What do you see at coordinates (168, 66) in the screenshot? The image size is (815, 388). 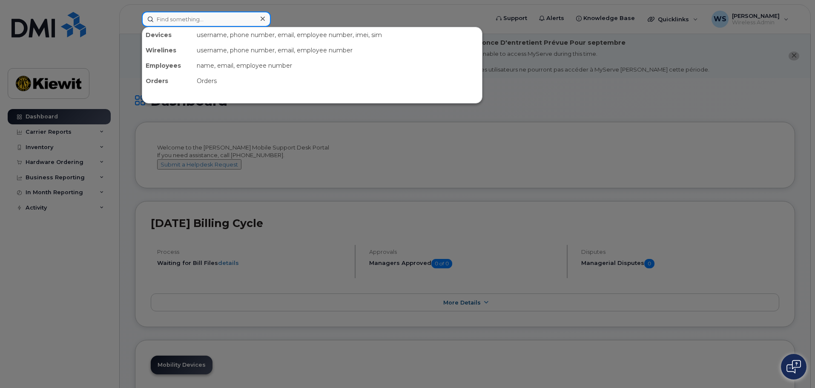 I see `div: Employees` at bounding box center [168, 66].